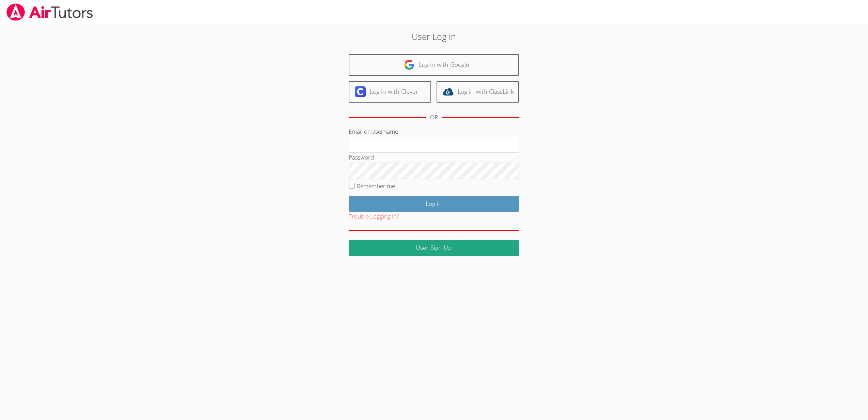 Image resolution: width=868 pixels, height=420 pixels. Describe the element at coordinates (373, 131) in the screenshot. I see `label: Email or Username` at that location.